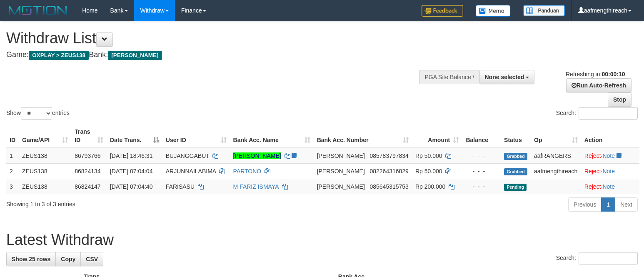 The height and width of the screenshot is (277, 644). Describe the element at coordinates (442, 11) in the screenshot. I see `img: Feedback.jpg` at that location.